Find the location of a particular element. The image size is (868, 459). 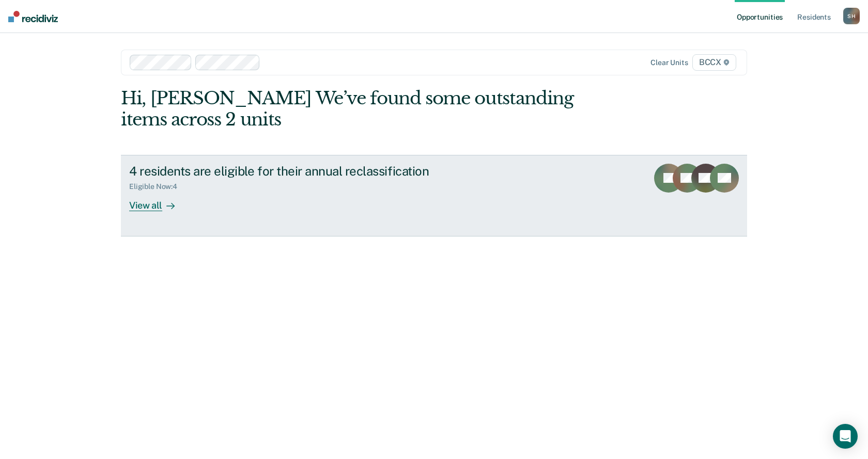

div: Clear units is located at coordinates (669, 62).